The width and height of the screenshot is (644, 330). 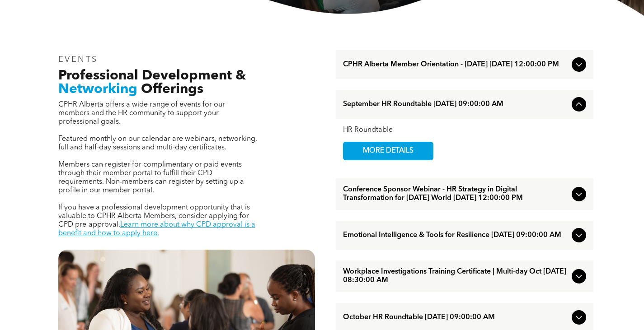 What do you see at coordinates (172, 89) in the screenshot?
I see `span: Offerings` at bounding box center [172, 89].